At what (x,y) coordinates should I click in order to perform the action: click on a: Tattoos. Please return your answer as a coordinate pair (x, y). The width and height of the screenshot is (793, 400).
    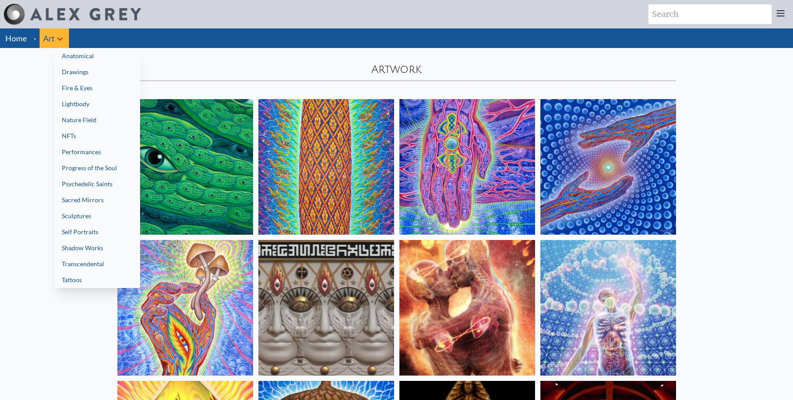
    Looking at the image, I should click on (97, 280).